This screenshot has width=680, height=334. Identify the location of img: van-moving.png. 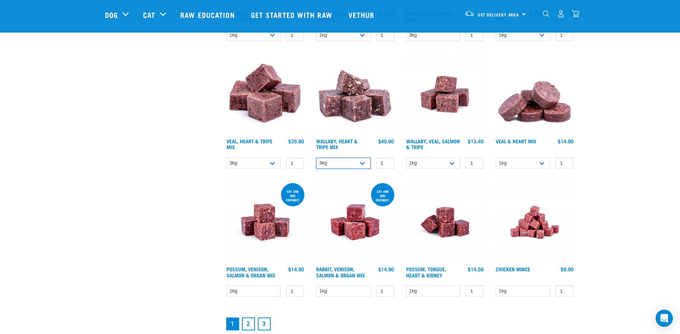
(469, 14).